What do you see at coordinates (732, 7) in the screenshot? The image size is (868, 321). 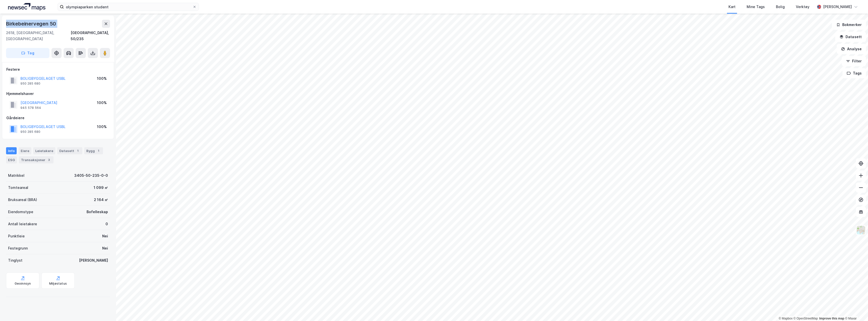 I see `div: Kart` at bounding box center [732, 7].